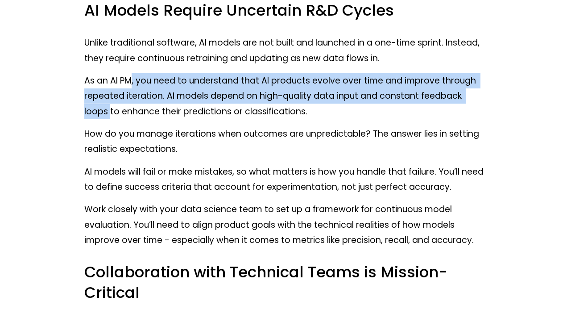 Image resolution: width=571 pixels, height=318 pixels. Describe the element at coordinates (286, 50) in the screenshot. I see `p: Unlike traditional software, AI models are not built and launched in a one-time sprint. Instead, ...` at that location.